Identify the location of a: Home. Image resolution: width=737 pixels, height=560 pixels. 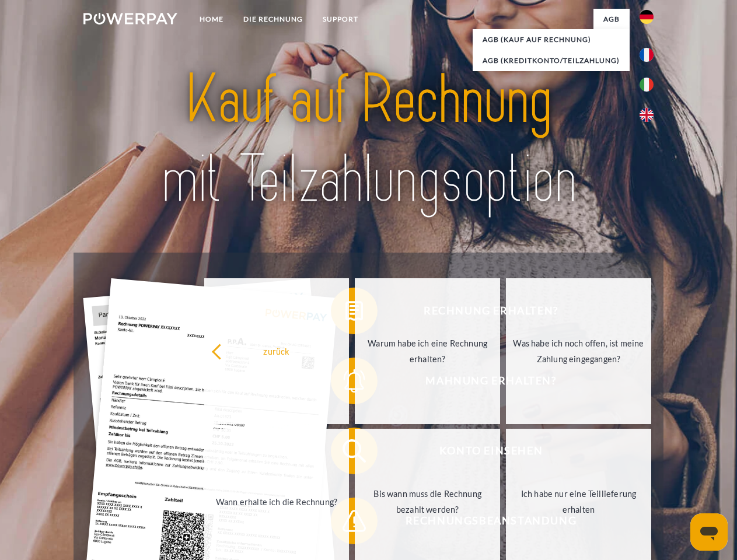
(211, 20).